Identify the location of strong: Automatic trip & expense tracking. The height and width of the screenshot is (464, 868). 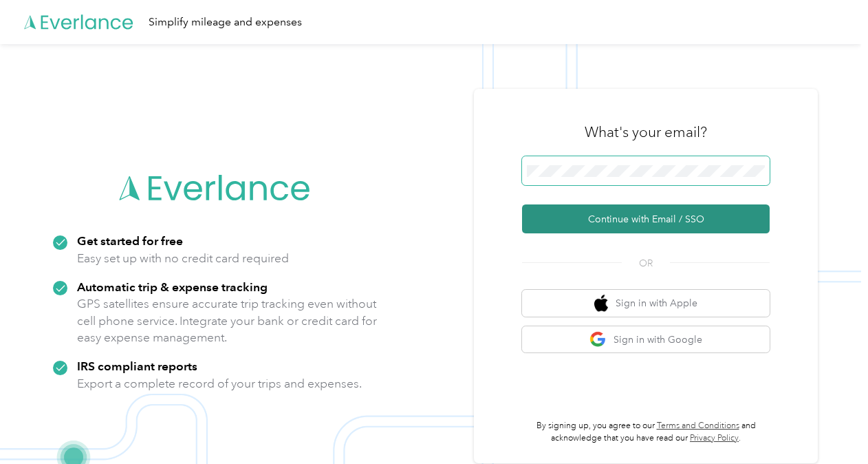
(172, 286).